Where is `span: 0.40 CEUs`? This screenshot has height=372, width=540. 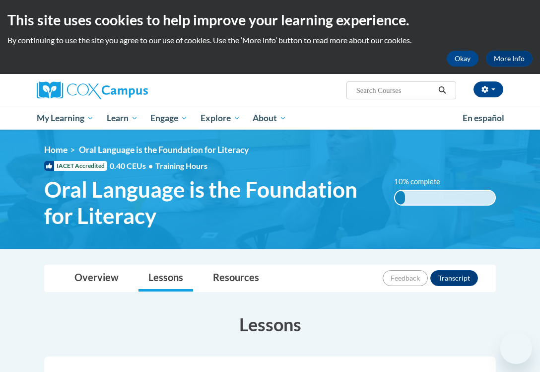
span: 0.40 CEUs is located at coordinates (133, 166).